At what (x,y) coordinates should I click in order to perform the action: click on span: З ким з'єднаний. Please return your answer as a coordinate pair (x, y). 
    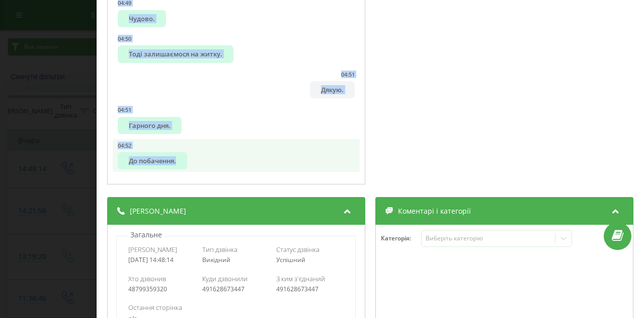
    Looking at the image, I should click on (300, 278).